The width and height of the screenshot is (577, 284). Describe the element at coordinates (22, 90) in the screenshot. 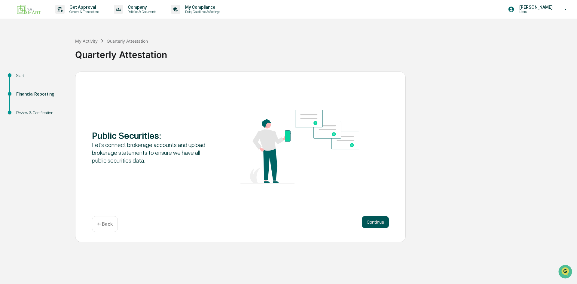

I see `a: 🔎Data Lookup` at that location.